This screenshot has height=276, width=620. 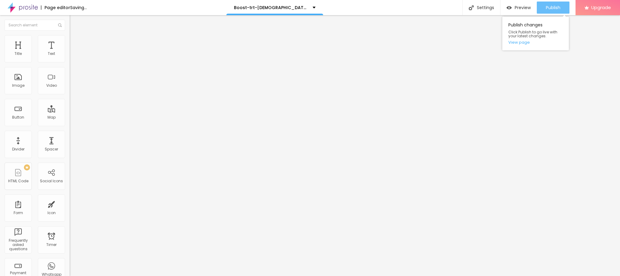 I want to click on div: Social Icons, so click(x=51, y=181).